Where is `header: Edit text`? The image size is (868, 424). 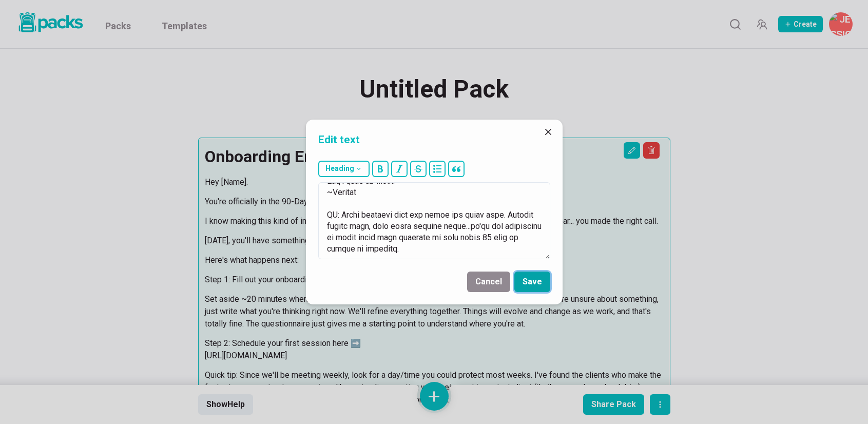
header: Edit text is located at coordinates (434, 137).